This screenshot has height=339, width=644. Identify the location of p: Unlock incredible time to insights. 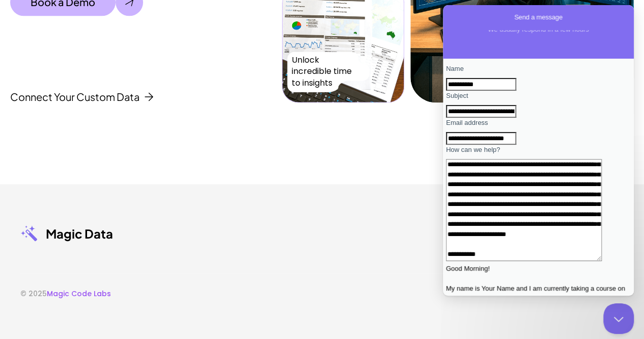
(324, 71).